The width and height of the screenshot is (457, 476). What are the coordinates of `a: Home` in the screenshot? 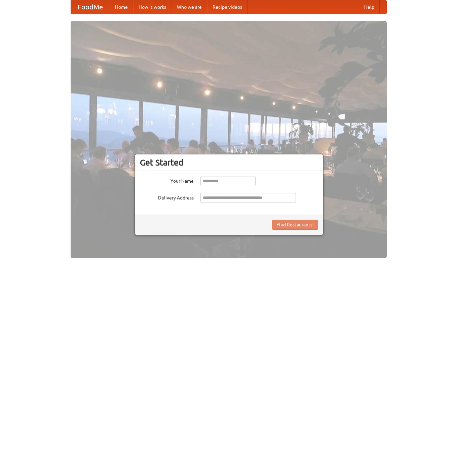 It's located at (121, 7).